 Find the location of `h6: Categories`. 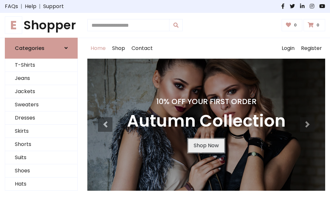

h6: Categories is located at coordinates (30, 48).